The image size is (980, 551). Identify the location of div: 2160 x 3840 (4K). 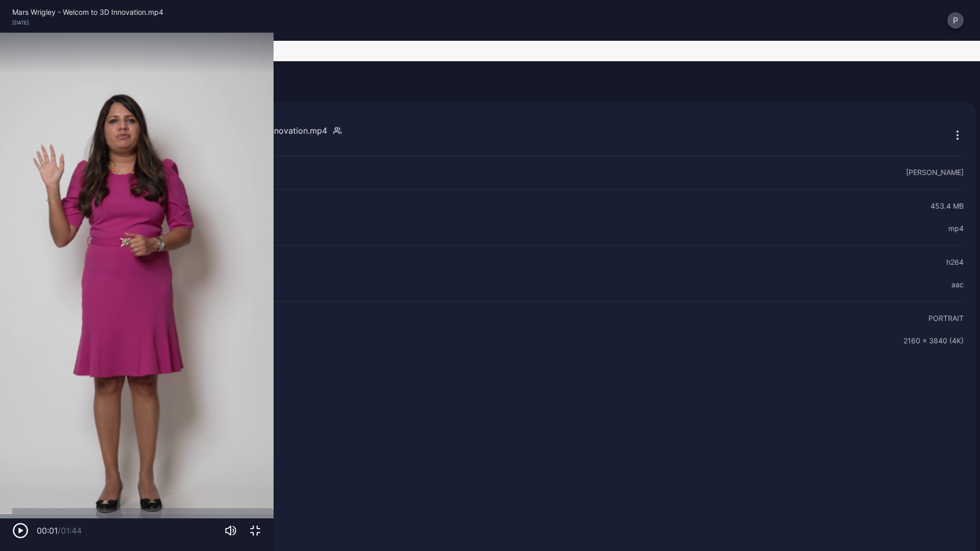
(934, 340).